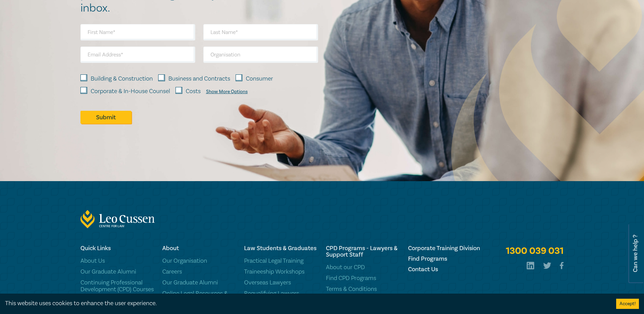 The width and height of the screenshot is (644, 314). Describe the element at coordinates (281, 261) in the screenshot. I see `a: Practical Legal Training` at that location.